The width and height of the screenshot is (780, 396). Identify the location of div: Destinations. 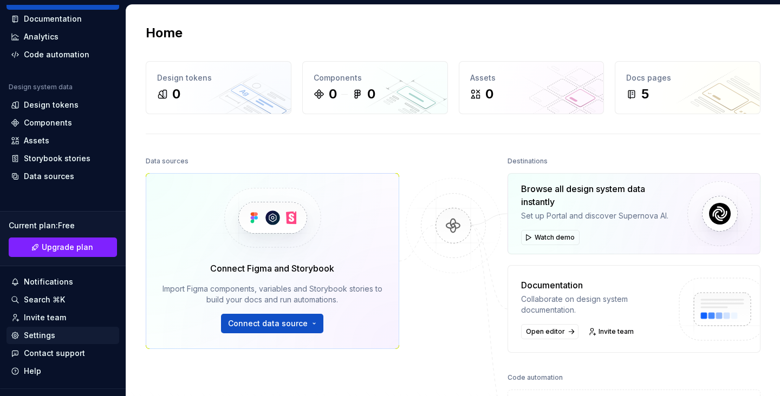
(527, 161).